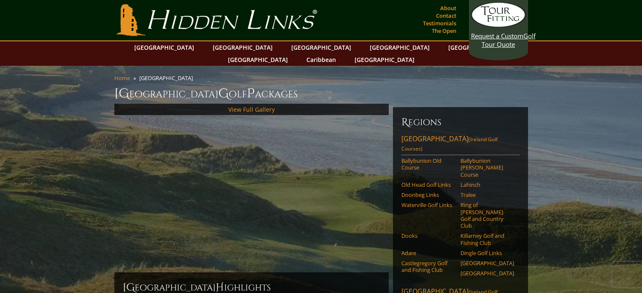 The image size is (642, 293). Describe the element at coordinates (428, 267) in the screenshot. I see `a: Castlegregory Golf and Fishing Club` at that location.